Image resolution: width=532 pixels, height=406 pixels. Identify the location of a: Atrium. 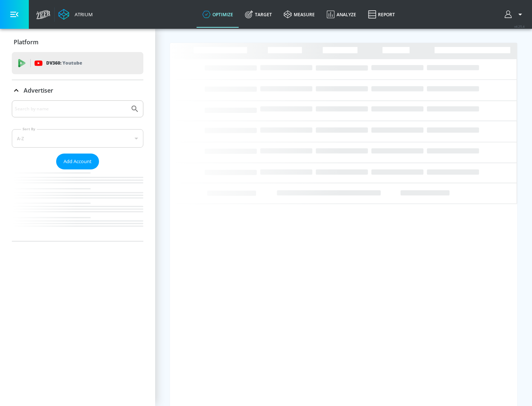
(75, 14).